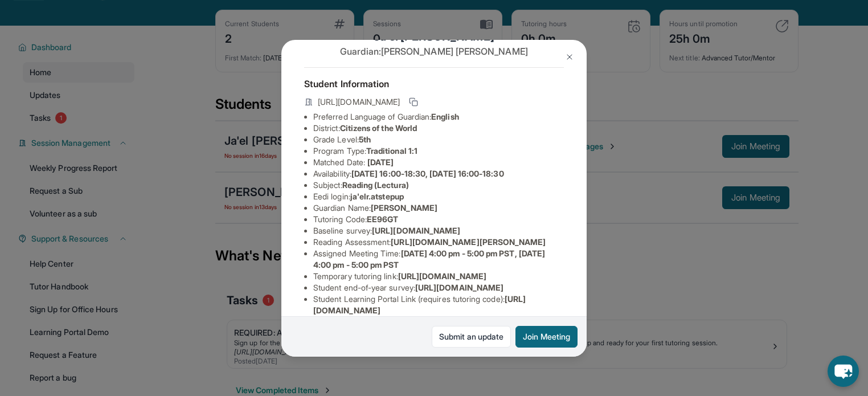  I want to click on button: chat-button, so click(843, 371).